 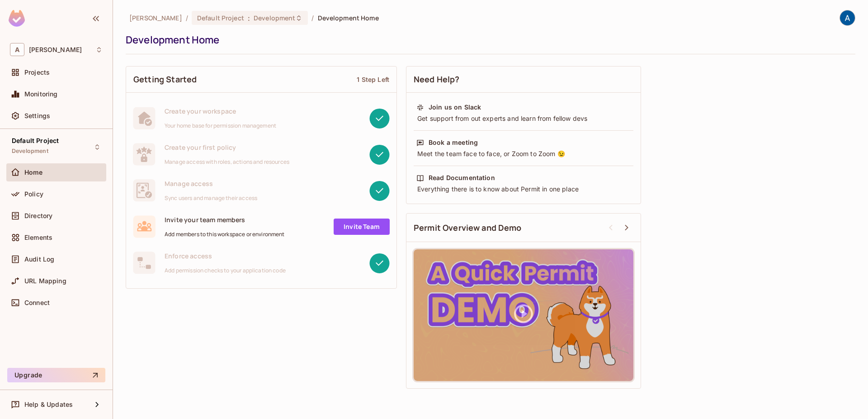 I want to click on button: Upgrade, so click(x=56, y=375).